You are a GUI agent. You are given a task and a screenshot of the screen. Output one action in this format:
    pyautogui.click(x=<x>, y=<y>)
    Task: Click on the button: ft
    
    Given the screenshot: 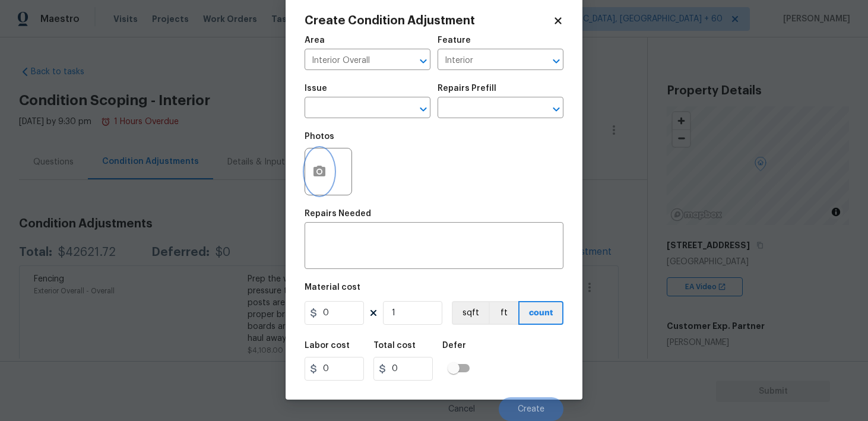 What is the action you would take?
    pyautogui.click(x=503, y=313)
    